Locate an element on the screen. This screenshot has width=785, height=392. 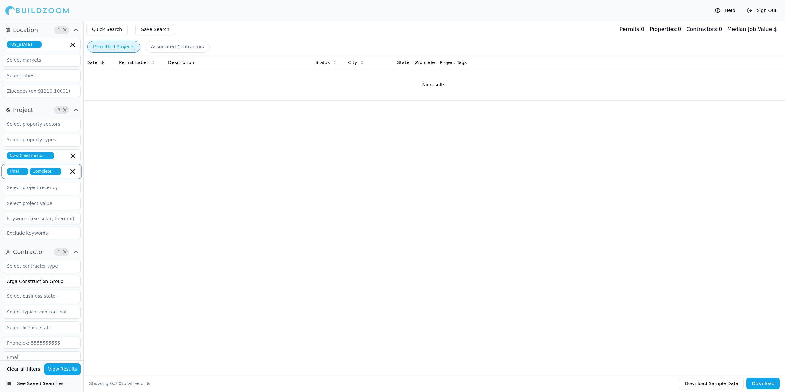
span: Properties: is located at coordinates (664, 29).